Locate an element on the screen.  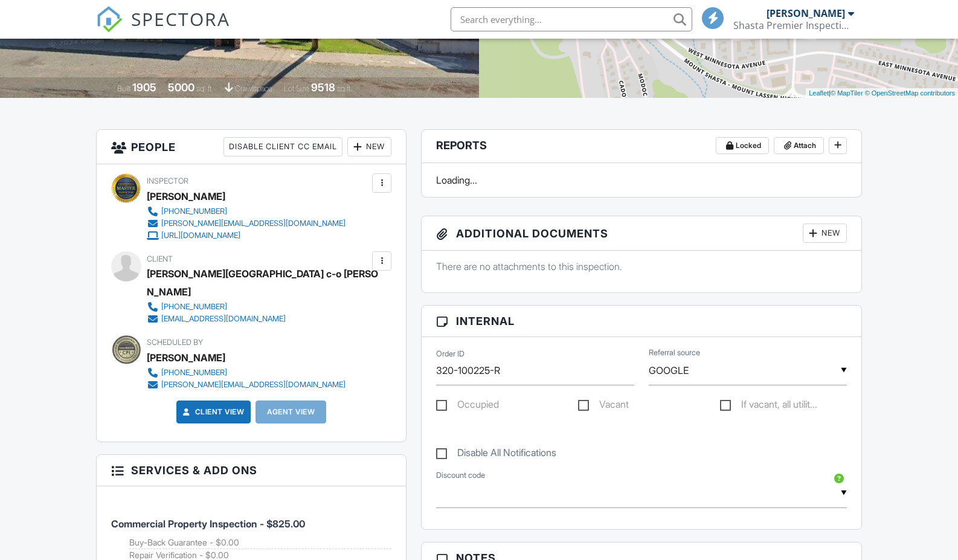
a: © MapTiler is located at coordinates (847, 93).